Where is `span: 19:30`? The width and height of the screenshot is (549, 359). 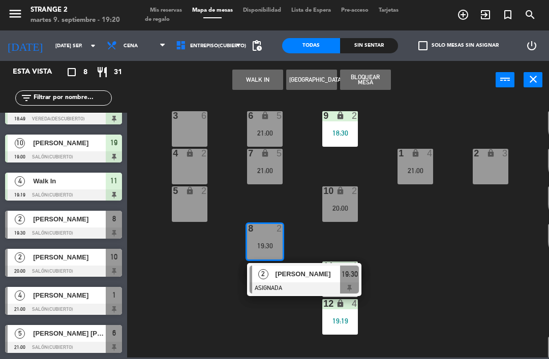
span: 19:30 is located at coordinates (350, 274).